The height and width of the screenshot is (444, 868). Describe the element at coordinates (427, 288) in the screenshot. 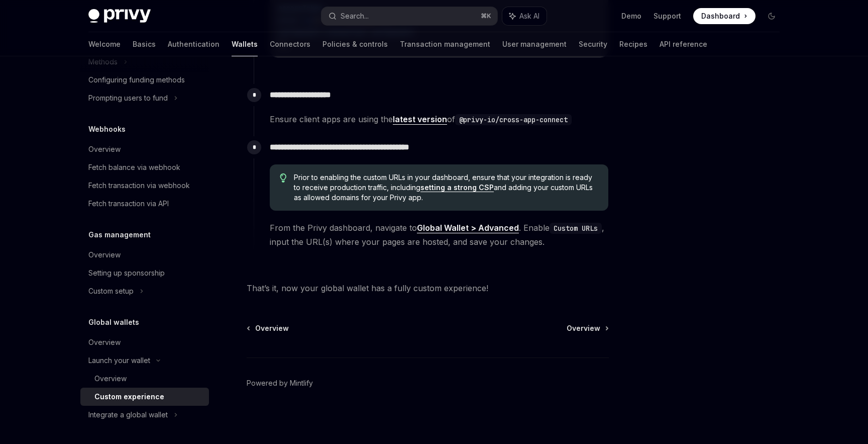

I see `span: That’s it, now your global wallet has a fully custom experience!` at that location.